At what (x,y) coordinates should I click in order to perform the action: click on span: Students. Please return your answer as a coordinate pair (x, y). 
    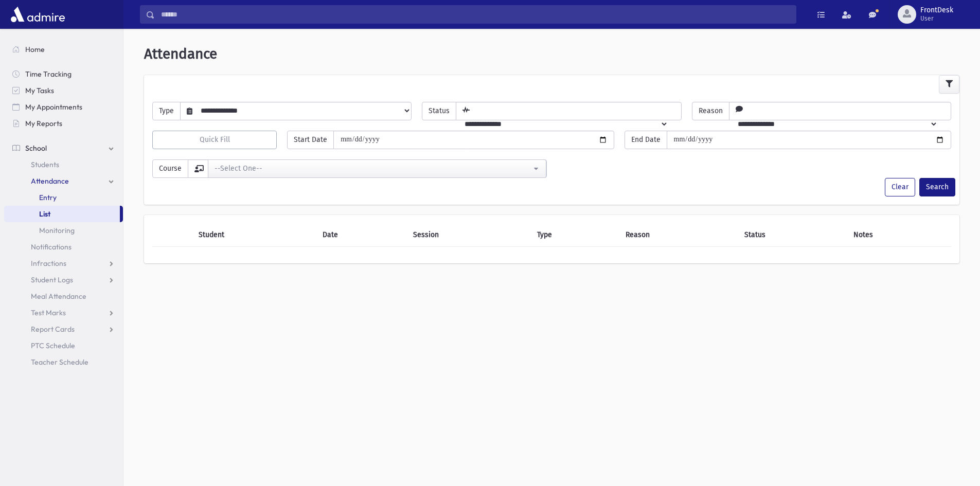
    Looking at the image, I should click on (45, 164).